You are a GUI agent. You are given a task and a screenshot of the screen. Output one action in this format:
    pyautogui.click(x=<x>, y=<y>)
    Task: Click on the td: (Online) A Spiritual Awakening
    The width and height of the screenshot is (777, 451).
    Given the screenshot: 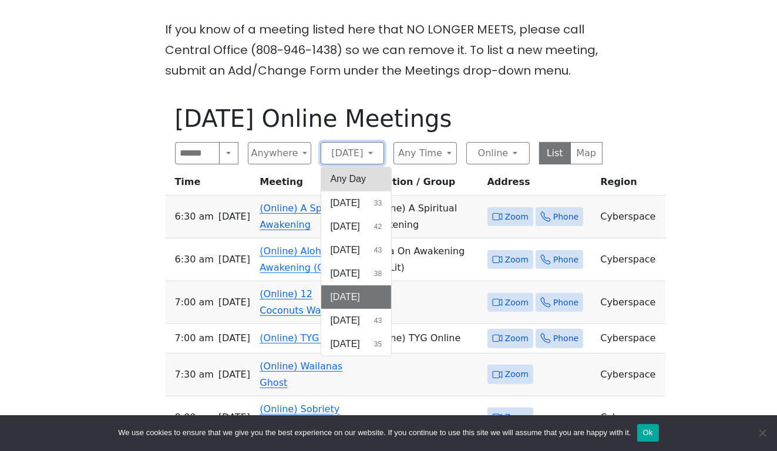 What is the action you would take?
    pyautogui.click(x=423, y=217)
    